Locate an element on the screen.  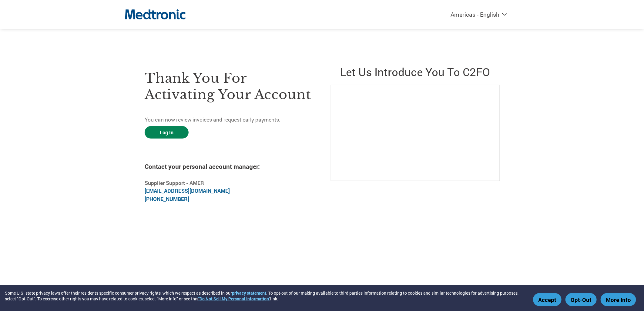
a: "Do Not Sell My Personal Information" is located at coordinates (234, 298).